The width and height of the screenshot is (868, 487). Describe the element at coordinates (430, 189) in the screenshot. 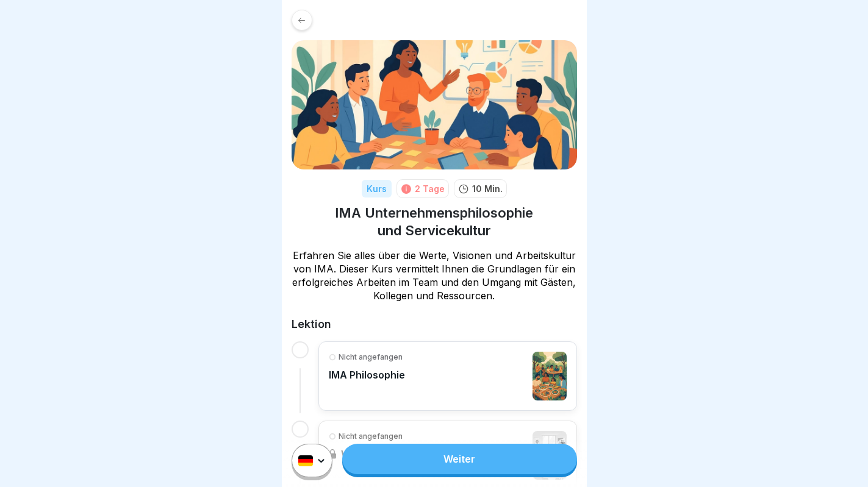

I see `div: 2 Tage` at that location.